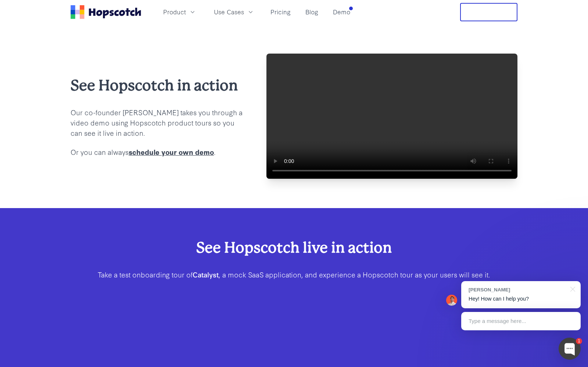  What do you see at coordinates (228, 12) in the screenshot?
I see `span: Use Cases` at bounding box center [228, 12].